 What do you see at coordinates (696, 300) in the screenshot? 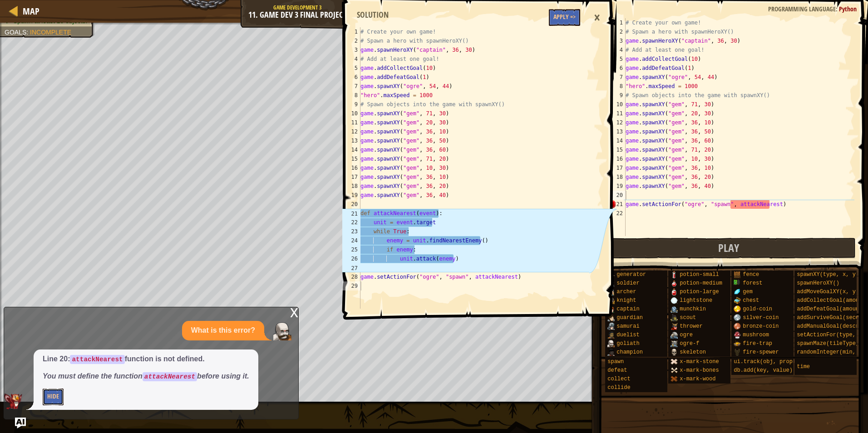
I see `span: lightstone` at bounding box center [696, 300].